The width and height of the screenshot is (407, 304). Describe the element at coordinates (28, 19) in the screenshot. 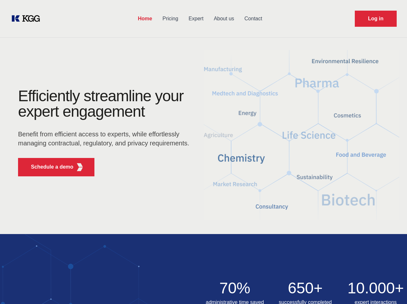

I see `a: KOL Knowledge Platform: Talk to Key External Experts (KEE)` at that location.